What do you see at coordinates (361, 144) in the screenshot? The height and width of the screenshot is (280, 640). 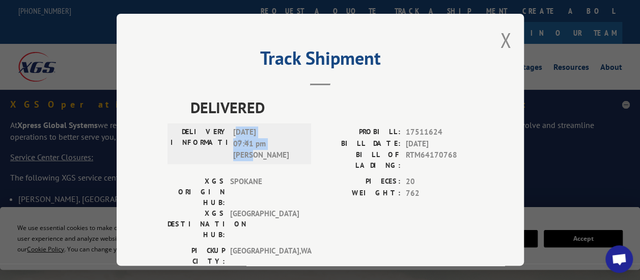 I see `label: BILL DATE:` at bounding box center [361, 144].